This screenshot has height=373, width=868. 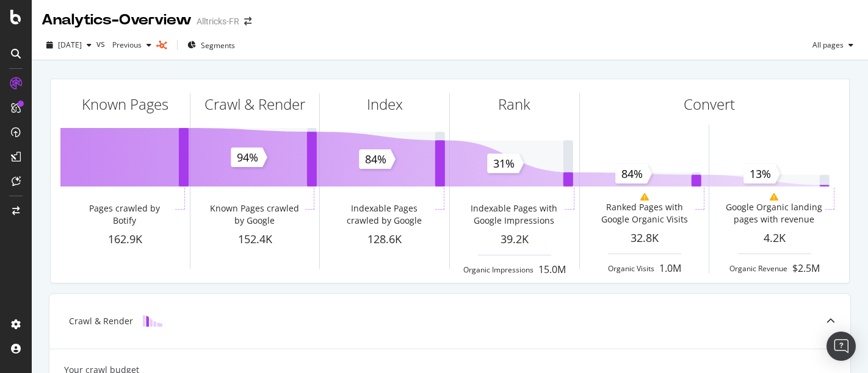 What do you see at coordinates (498, 269) in the screenshot?
I see `div: Organic Impressions` at bounding box center [498, 269].